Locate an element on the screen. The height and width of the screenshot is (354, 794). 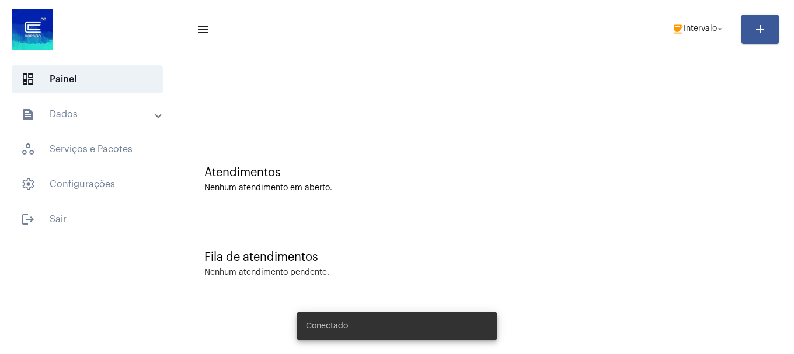
div: Fila de atendimentos is located at coordinates (484, 257).